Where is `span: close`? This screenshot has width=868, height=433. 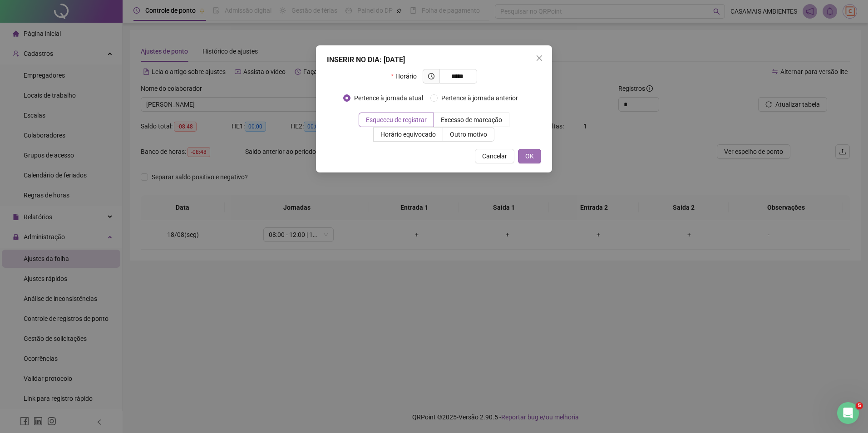 span: close is located at coordinates (540, 58).